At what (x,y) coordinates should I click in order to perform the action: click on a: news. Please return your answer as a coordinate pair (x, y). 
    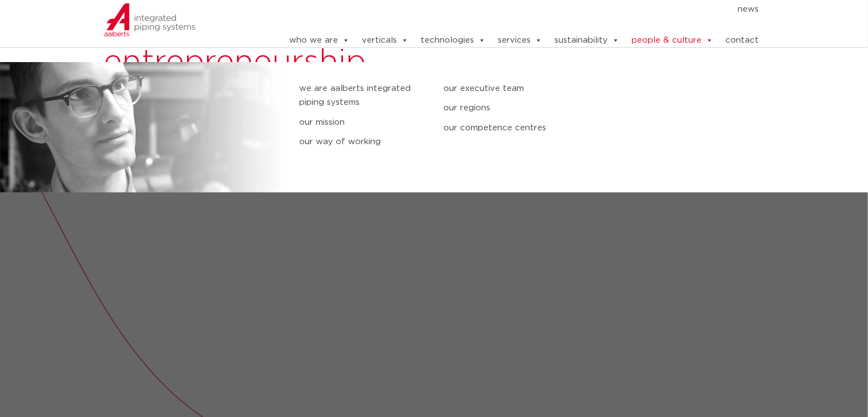
    Looking at the image, I should click on (748, 9).